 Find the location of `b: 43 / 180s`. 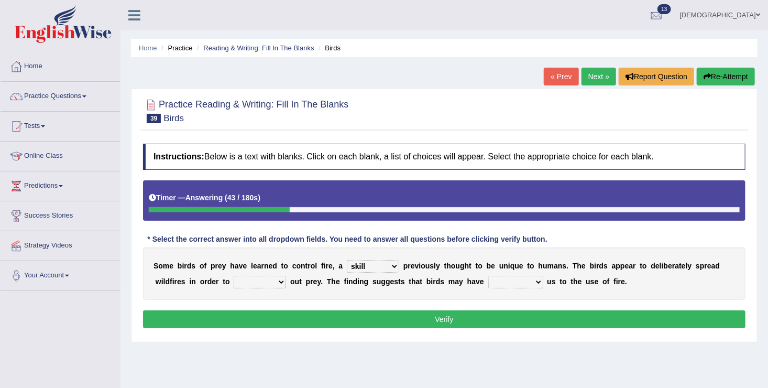

b: 43 / 180s is located at coordinates (243, 198).